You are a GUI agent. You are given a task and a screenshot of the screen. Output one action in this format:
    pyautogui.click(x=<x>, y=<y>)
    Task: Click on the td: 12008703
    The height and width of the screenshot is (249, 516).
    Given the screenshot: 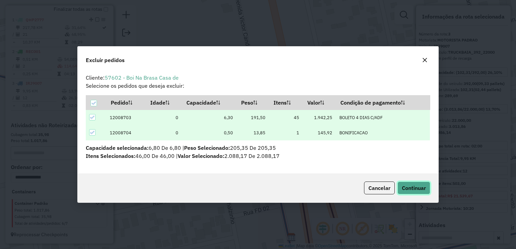 What is the action you would take?
    pyautogui.click(x=126, y=117)
    